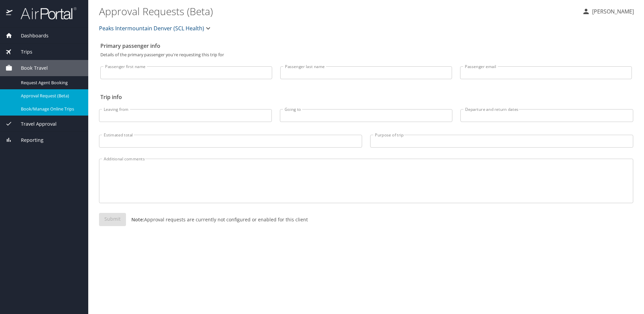 This screenshot has height=314, width=644. Describe the element at coordinates (51, 83) in the screenshot. I see `span: Request Agent Booking` at that location.